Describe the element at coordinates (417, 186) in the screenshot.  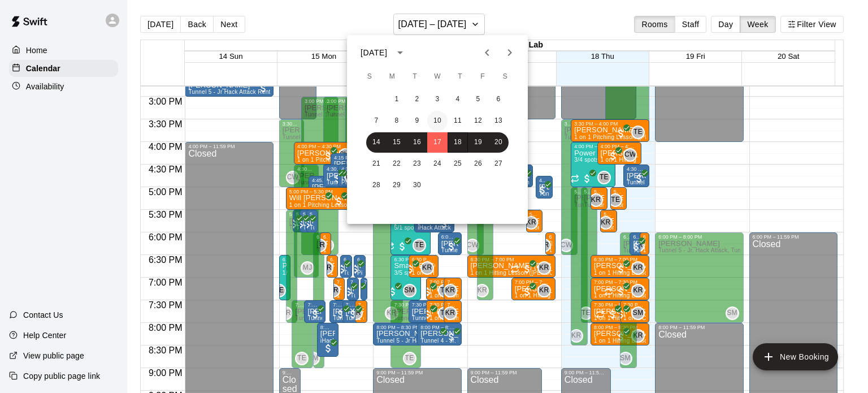
I see `button: 30` at that location.